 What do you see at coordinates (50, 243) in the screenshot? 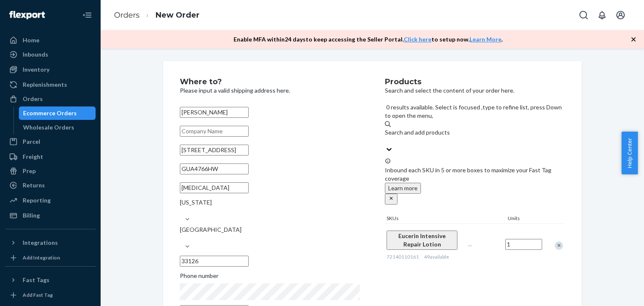
I see `button: Integrations` at bounding box center [50, 243].